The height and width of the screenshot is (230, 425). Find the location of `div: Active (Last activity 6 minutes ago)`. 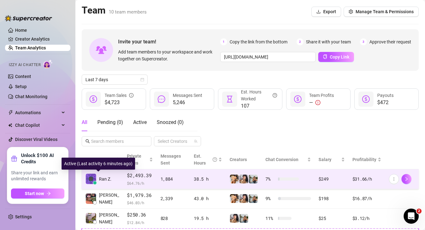

div: Active (Last activity 6 minutes ago) is located at coordinates (98, 163).